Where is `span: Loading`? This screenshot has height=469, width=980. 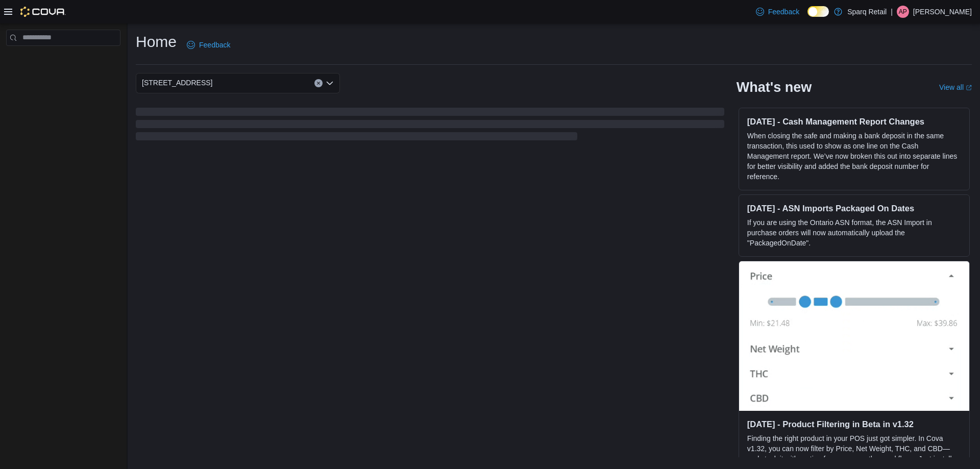
span: Loading is located at coordinates (430, 126).